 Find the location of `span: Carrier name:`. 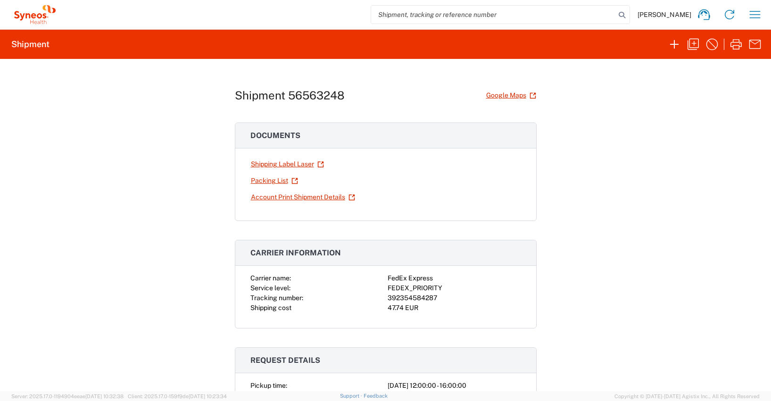

span: Carrier name: is located at coordinates (271, 278).